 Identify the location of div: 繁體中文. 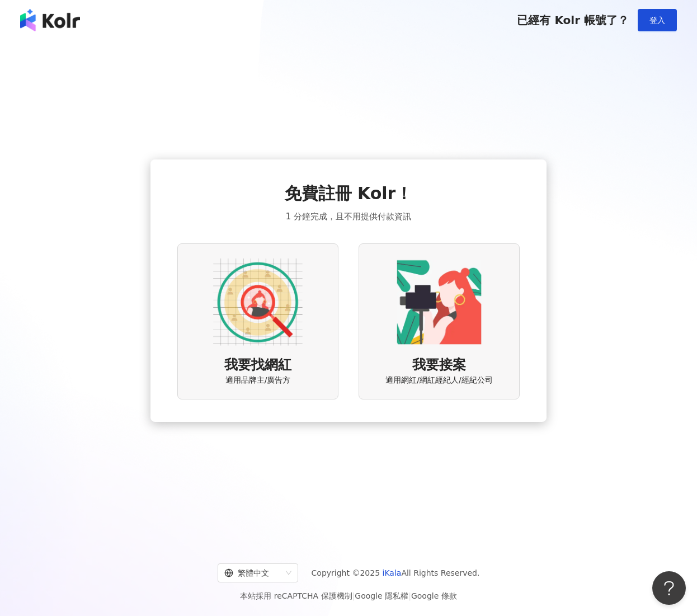
(253, 573).